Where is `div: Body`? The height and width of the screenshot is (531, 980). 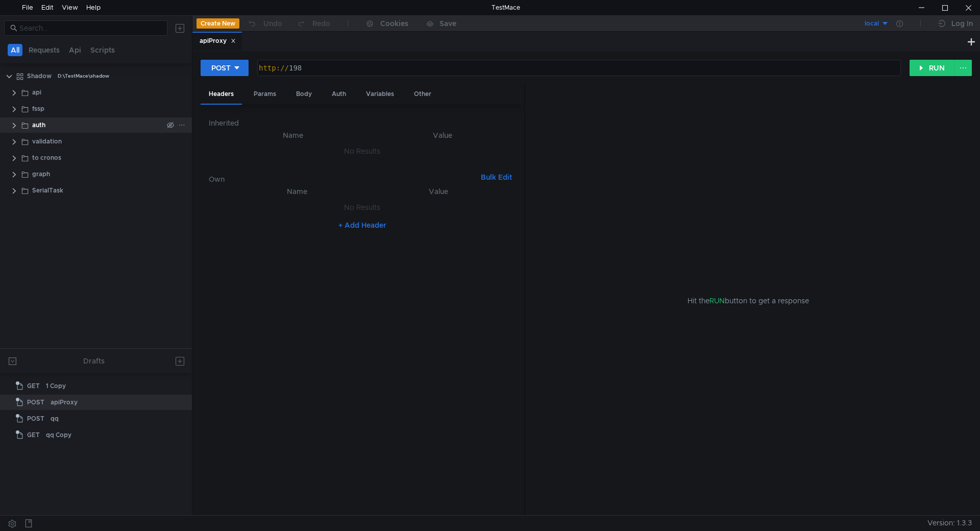 div: Body is located at coordinates (304, 94).